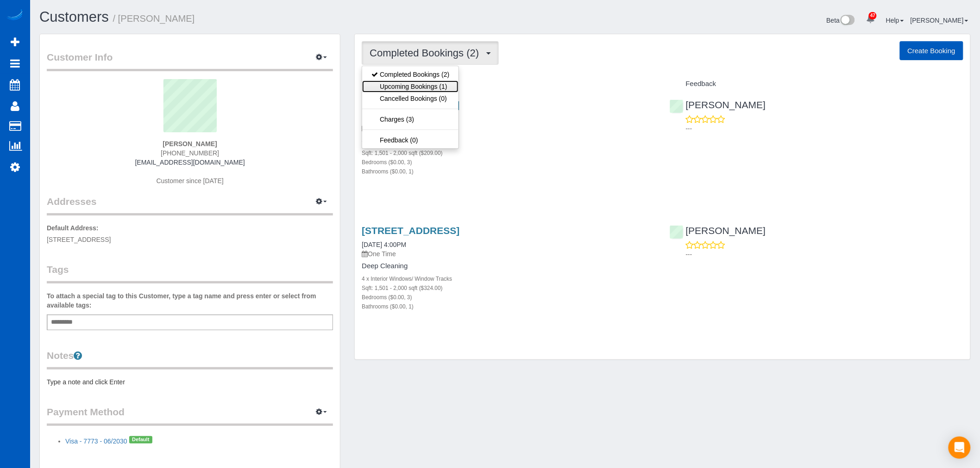  I want to click on a: Feedback (0), so click(410, 140).